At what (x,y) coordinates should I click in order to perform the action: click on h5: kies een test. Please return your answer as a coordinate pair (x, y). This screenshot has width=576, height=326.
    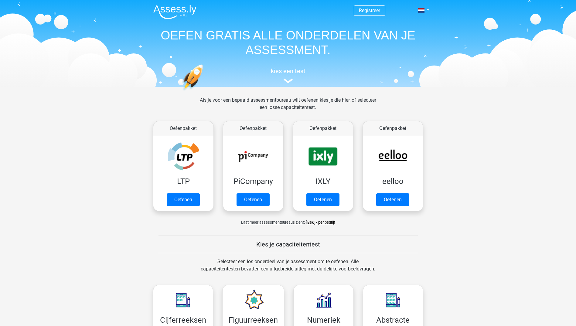
    Looking at the image, I should click on (288, 71).